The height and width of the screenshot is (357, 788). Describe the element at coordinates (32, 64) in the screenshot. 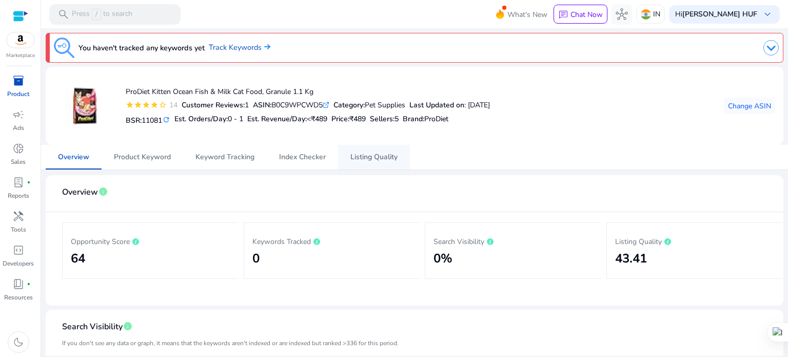

I see `img: tab_domain_overview_orange.svg` at that location.